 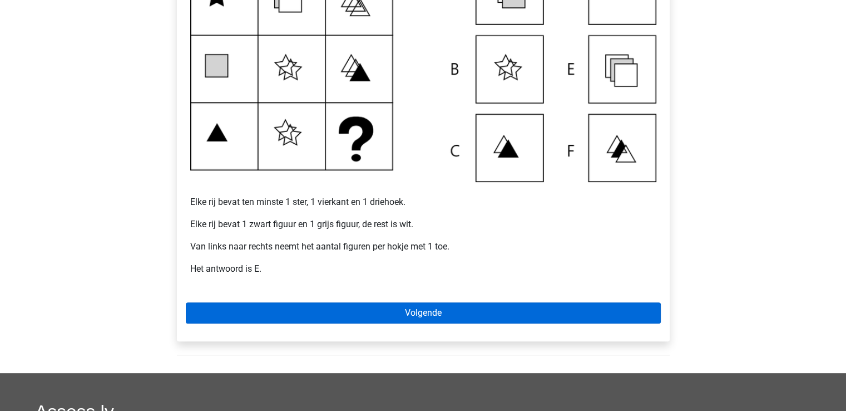 What do you see at coordinates (423, 224) in the screenshot?
I see `p: Elke rij bevat 1 zwart figuur en 1 grijs figuur, de rest is wit.` at bounding box center [423, 224].